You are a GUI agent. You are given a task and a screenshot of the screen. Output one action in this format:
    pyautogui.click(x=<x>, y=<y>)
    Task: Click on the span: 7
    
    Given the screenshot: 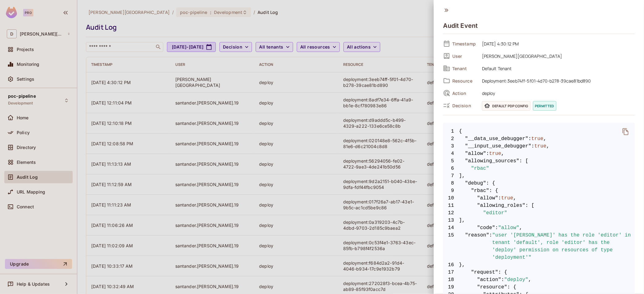 What is the action you would take?
    pyautogui.click(x=451, y=176)
    